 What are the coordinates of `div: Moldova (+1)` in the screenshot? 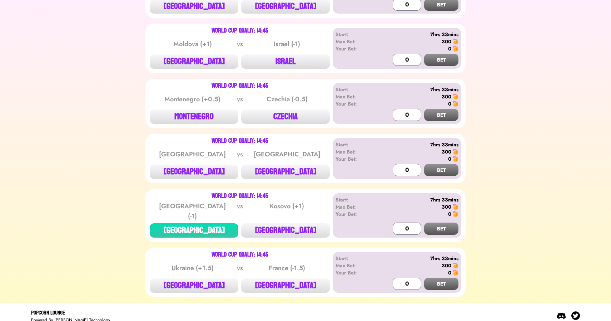 It's located at (193, 44).